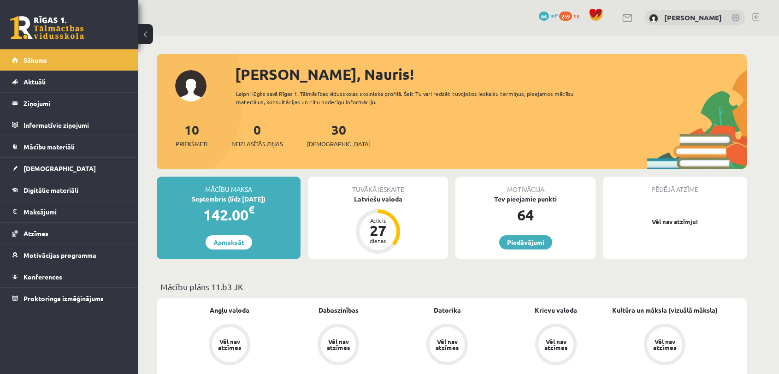 Image resolution: width=779 pixels, height=374 pixels. I want to click on div: dienas, so click(378, 241).